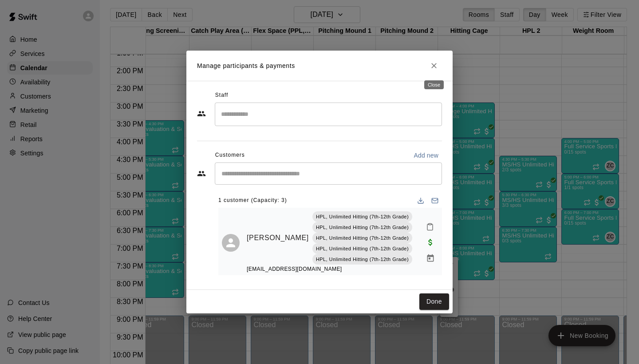 This screenshot has width=639, height=364. I want to click on p: Add new, so click(426, 155).